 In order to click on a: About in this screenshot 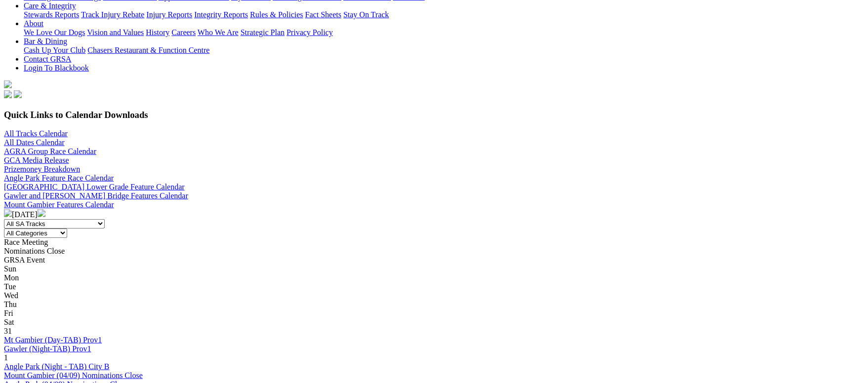, I will do `click(33, 23)`.